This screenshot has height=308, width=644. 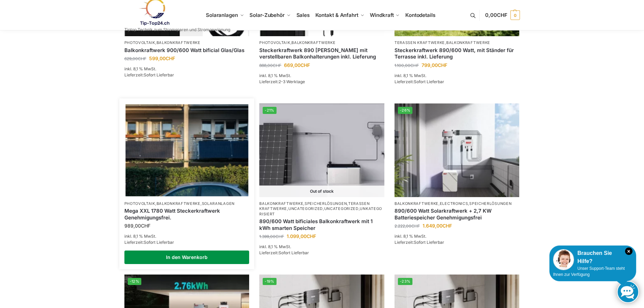 I want to click on div: Brauchen Sie Hilfe?, so click(x=593, y=257).